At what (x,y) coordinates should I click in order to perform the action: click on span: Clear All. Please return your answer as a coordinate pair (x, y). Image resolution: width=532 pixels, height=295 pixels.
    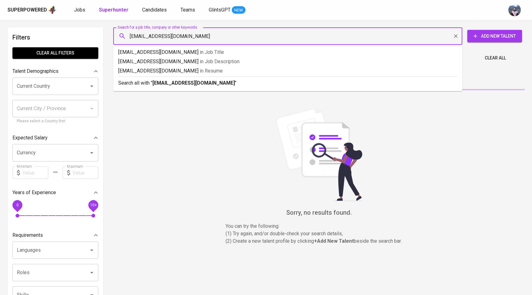
    Looking at the image, I should click on (495, 58).